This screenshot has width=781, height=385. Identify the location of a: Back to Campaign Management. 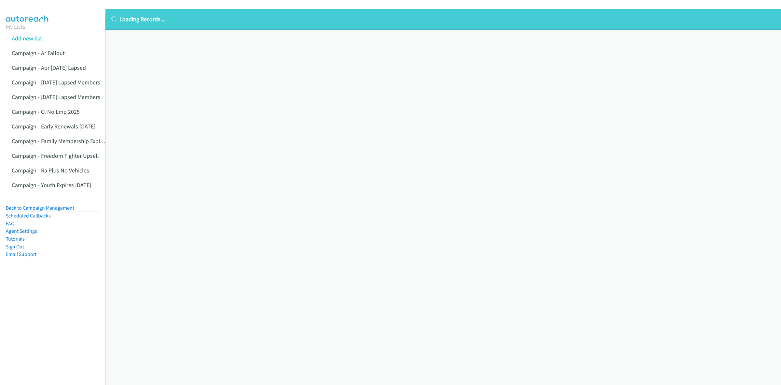
(40, 207).